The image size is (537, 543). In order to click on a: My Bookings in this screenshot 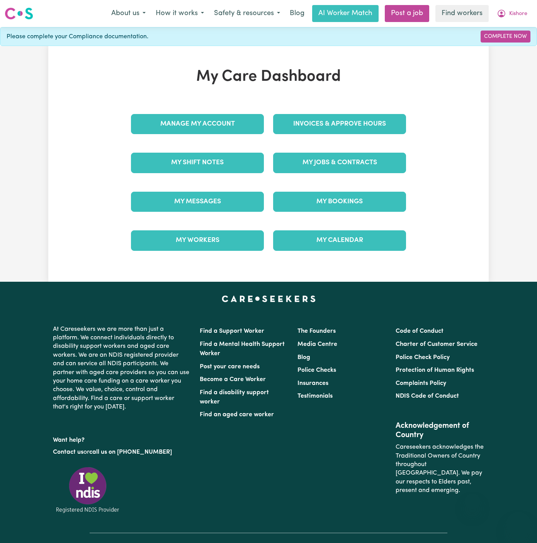, I will do `click(340, 202)`.